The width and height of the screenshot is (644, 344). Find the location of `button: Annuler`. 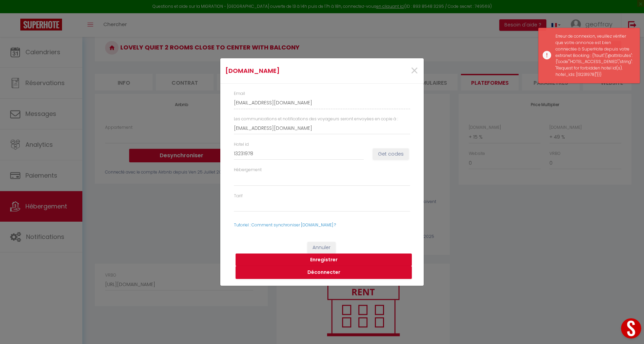

button: Annuler is located at coordinates (321, 248).